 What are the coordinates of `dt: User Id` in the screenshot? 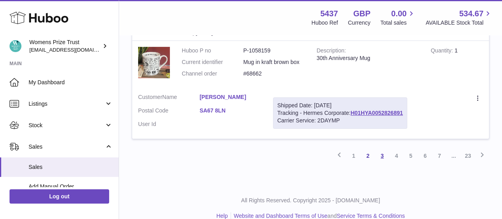 It's located at (169, 124).